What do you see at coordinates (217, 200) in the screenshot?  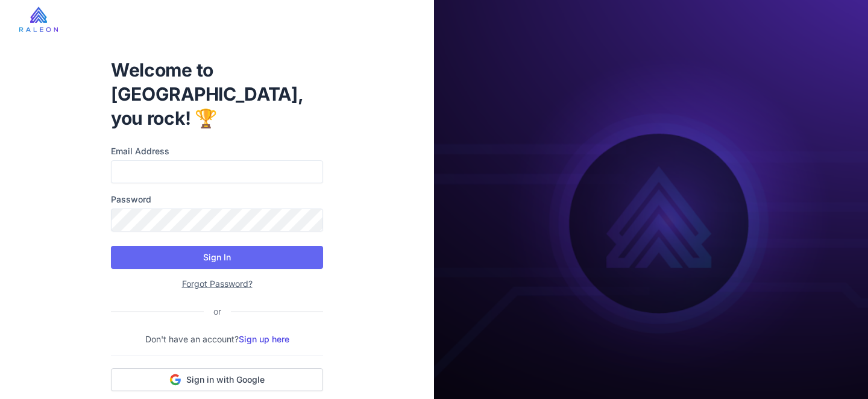 I see `label: Password` at bounding box center [217, 200].